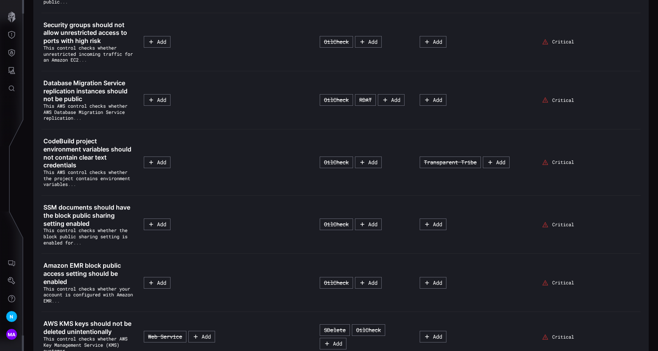  What do you see at coordinates (89, 328) in the screenshot?
I see `a: AWS KMS keys should not be deleted unintentionally` at bounding box center [89, 328].